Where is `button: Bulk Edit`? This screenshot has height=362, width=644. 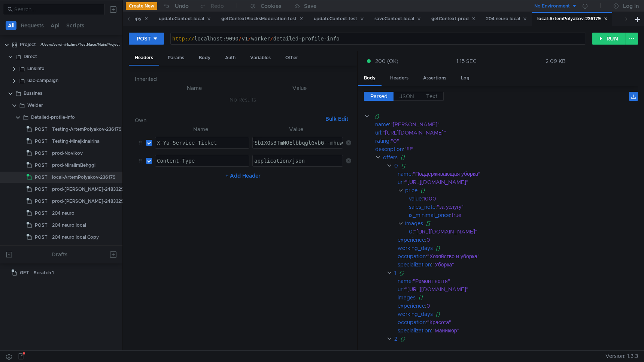
button: Bulk Edit is located at coordinates (337, 118).